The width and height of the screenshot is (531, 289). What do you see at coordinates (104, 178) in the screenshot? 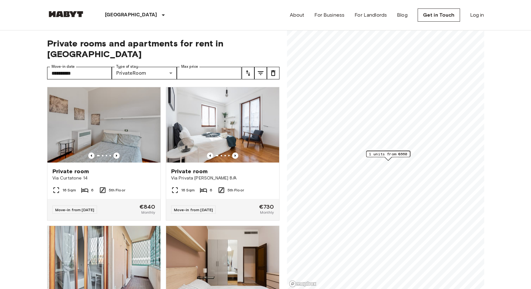
I see `span: Via Curtatone 14` at bounding box center [104, 178].